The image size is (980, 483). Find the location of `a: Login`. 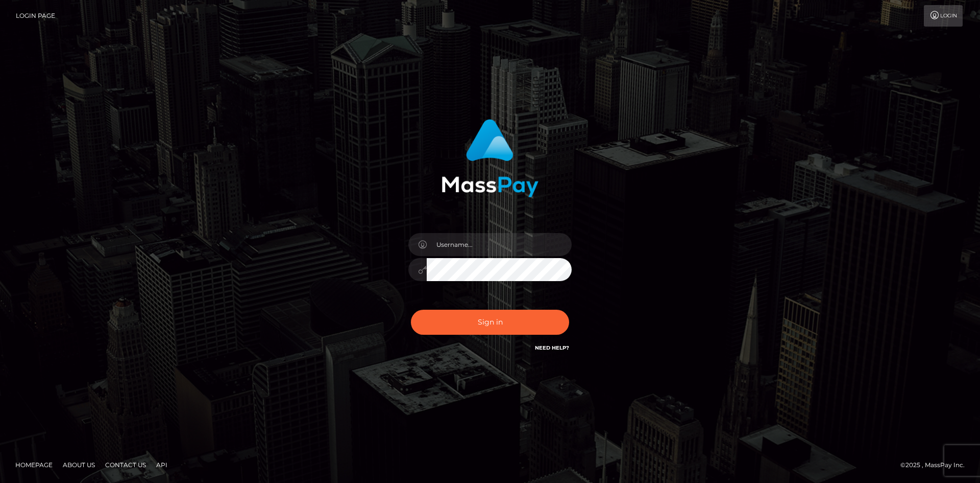

a: Login is located at coordinates (943, 16).